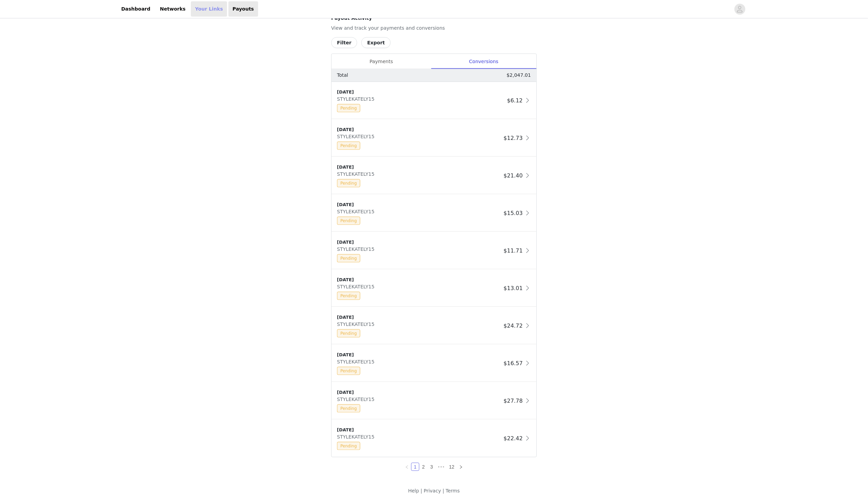  I want to click on i: icon: left, so click(407, 467).